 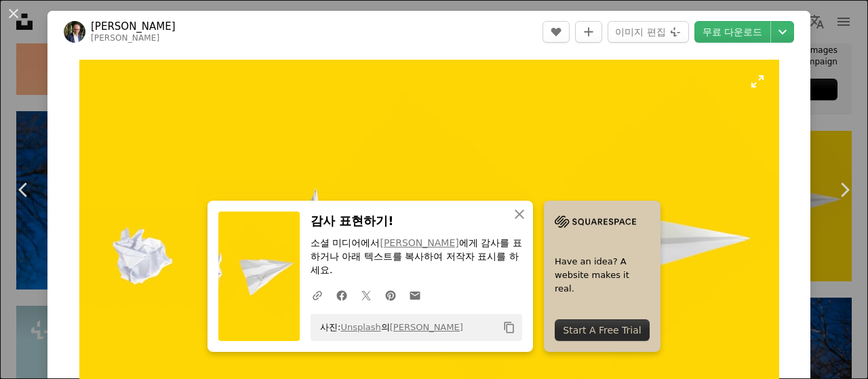 What do you see at coordinates (416, 257) in the screenshot?
I see `p: 소셜 미디어에서 에게 감사를 표하거나 아래 텍스트를 복사하여 저작자 표시를 하세요.` at bounding box center [416, 257].